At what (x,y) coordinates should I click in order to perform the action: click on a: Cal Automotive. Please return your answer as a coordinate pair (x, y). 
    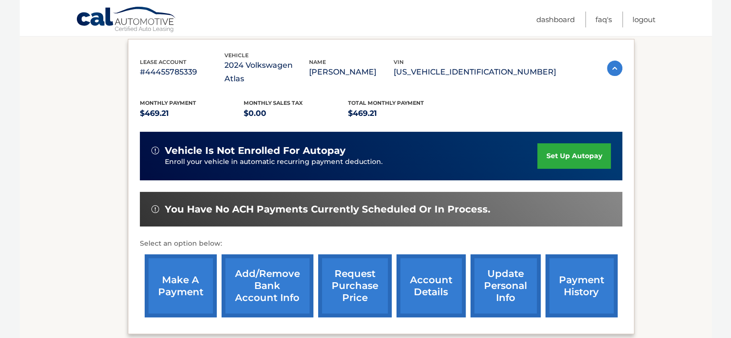
    Looking at the image, I should click on (126, 20).